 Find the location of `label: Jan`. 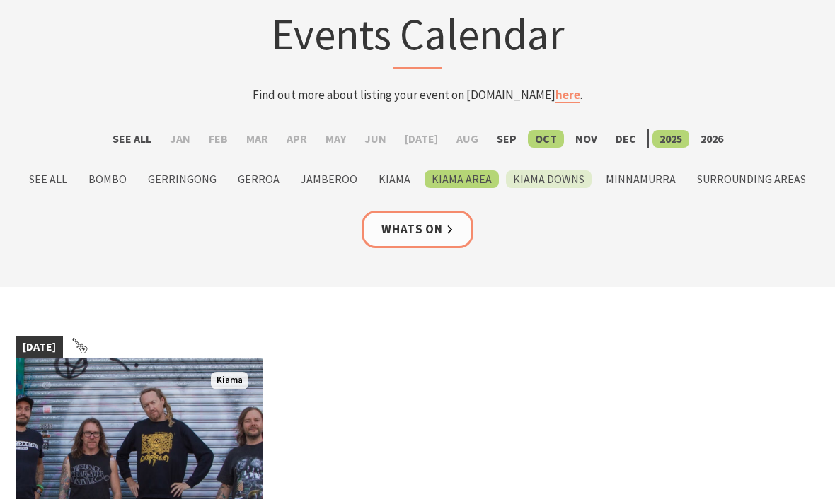

label: Jan is located at coordinates (180, 139).